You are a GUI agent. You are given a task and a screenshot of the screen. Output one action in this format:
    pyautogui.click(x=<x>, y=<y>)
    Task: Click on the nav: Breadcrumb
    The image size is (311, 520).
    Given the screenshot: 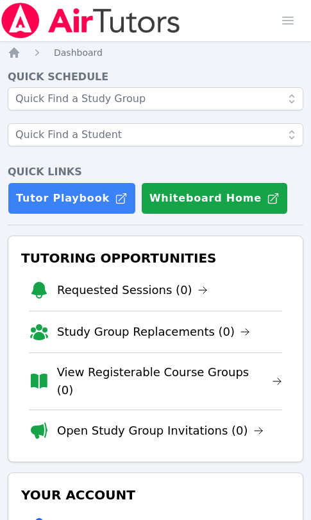 What is the action you would take?
    pyautogui.click(x=155, y=53)
    